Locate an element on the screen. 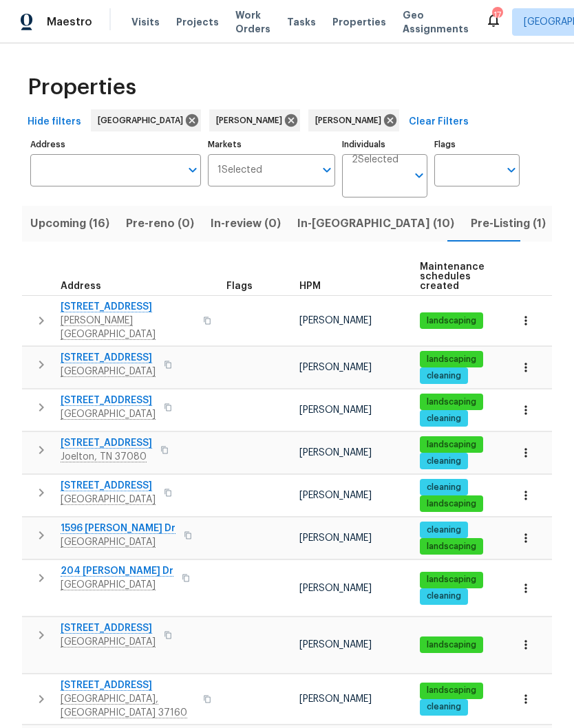  span: Work Orders is located at coordinates (253, 22).